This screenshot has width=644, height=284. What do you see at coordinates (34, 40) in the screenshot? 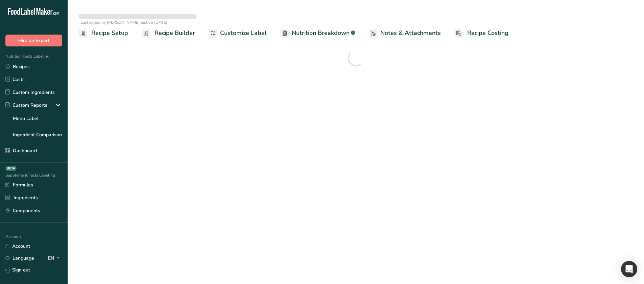
I see `button: Hire an Expert` at bounding box center [34, 40].